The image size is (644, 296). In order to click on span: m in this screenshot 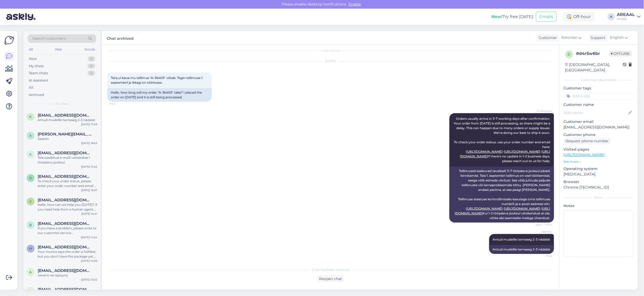, I will do `click(31, 248)`.